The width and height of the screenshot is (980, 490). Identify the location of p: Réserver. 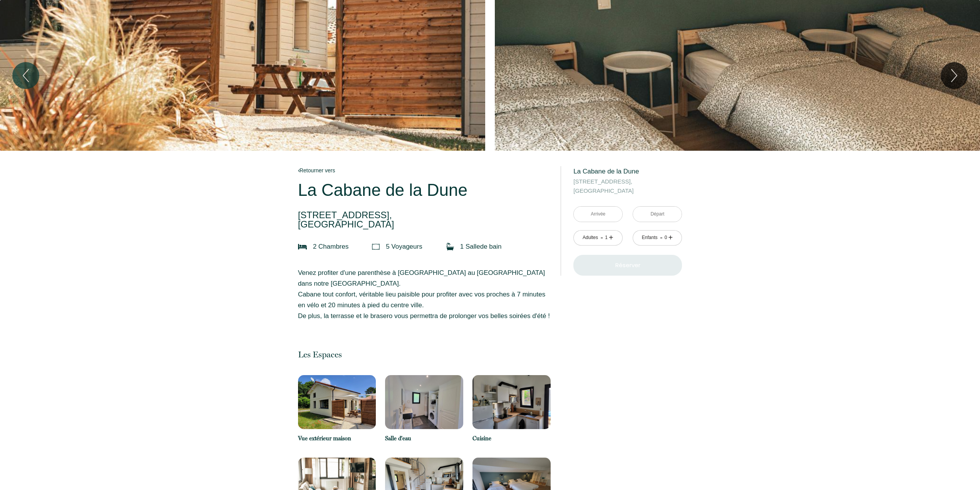
(628, 265).